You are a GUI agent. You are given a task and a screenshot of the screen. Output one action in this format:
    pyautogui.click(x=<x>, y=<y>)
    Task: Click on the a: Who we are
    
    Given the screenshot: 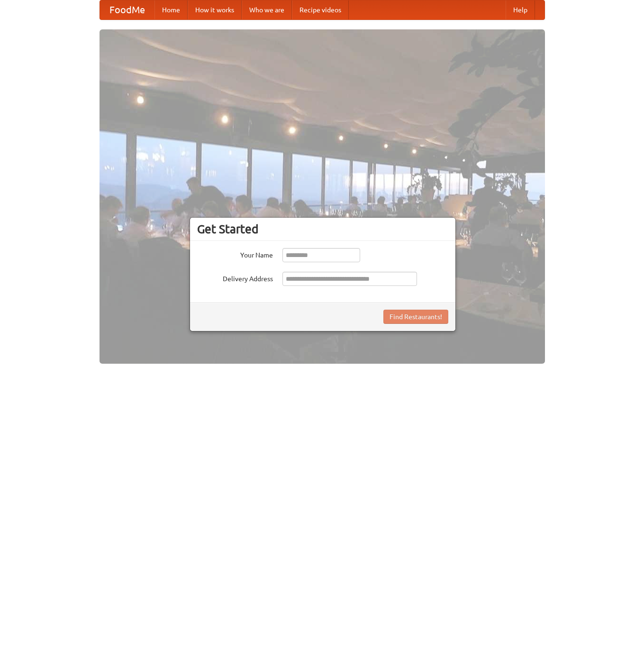 What is the action you would take?
    pyautogui.click(x=267, y=10)
    